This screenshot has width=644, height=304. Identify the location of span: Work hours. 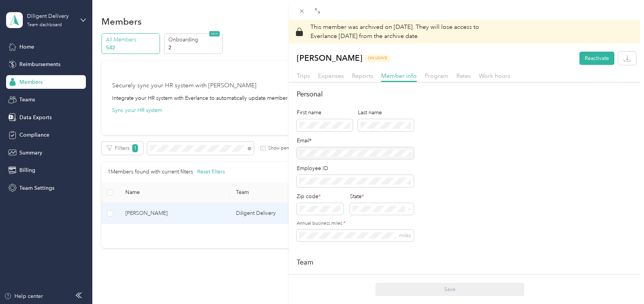
(494, 76).